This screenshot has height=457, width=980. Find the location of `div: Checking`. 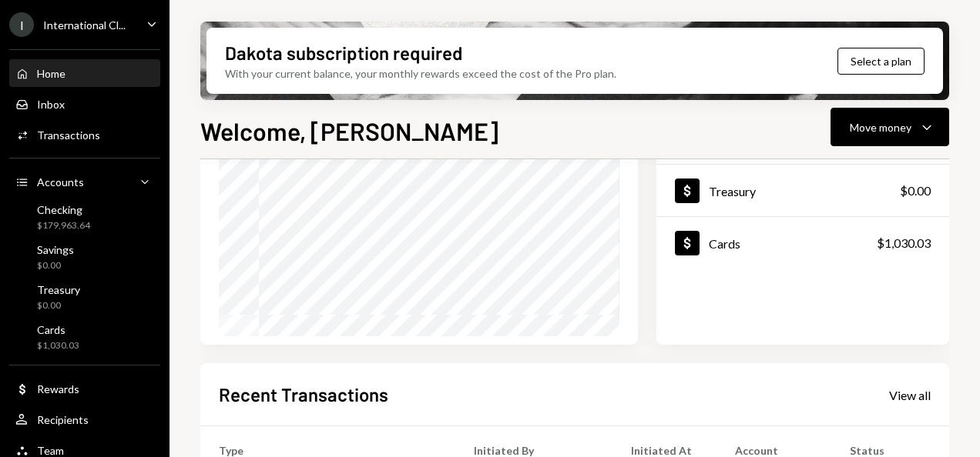

div: Checking is located at coordinates (63, 209).